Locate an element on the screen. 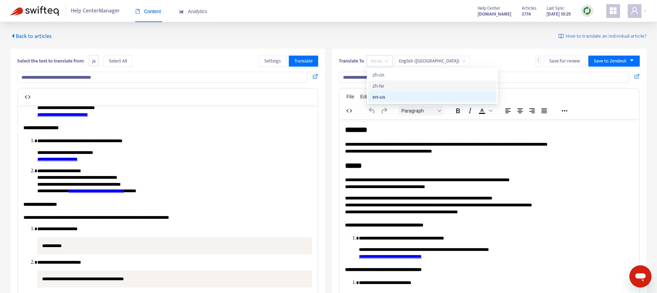  button: more is located at coordinates (538, 61).